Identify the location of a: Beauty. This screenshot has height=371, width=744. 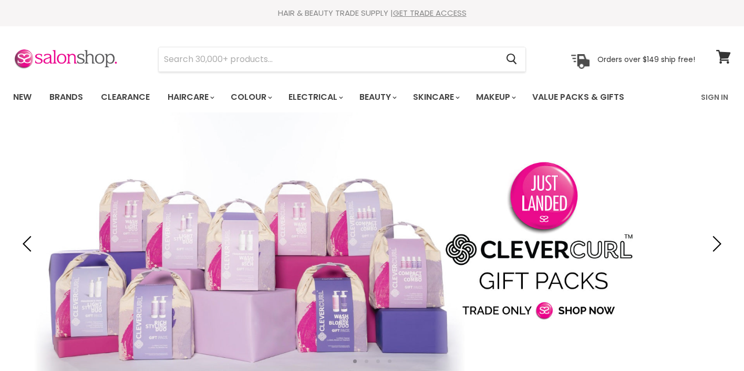
(377, 97).